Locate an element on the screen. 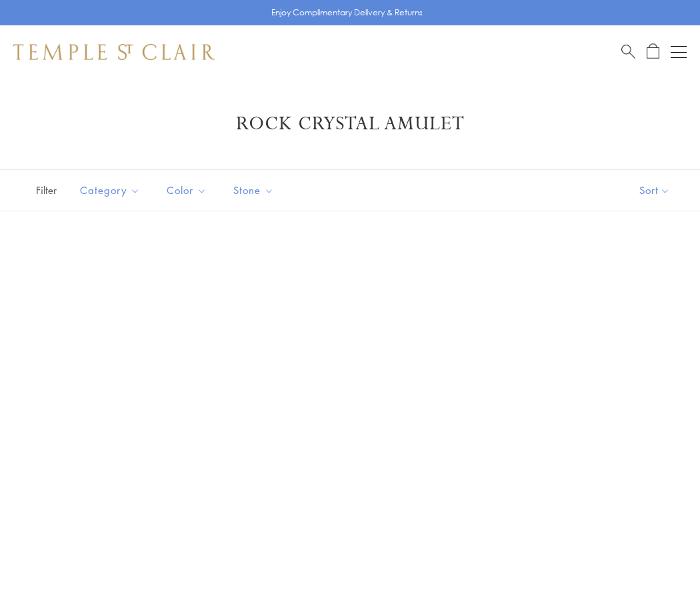 This screenshot has width=700, height=592. button: Category is located at coordinates (110, 190).